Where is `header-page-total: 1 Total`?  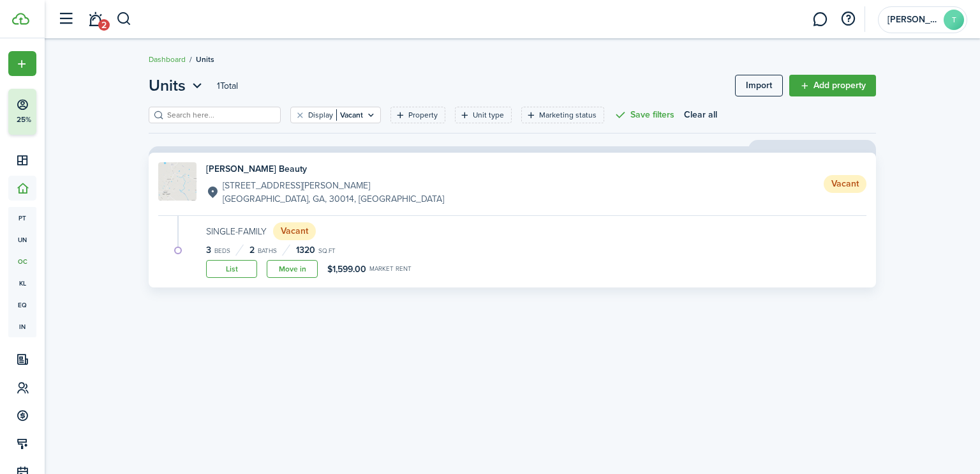 header-page-total: 1 Total is located at coordinates (227, 85).